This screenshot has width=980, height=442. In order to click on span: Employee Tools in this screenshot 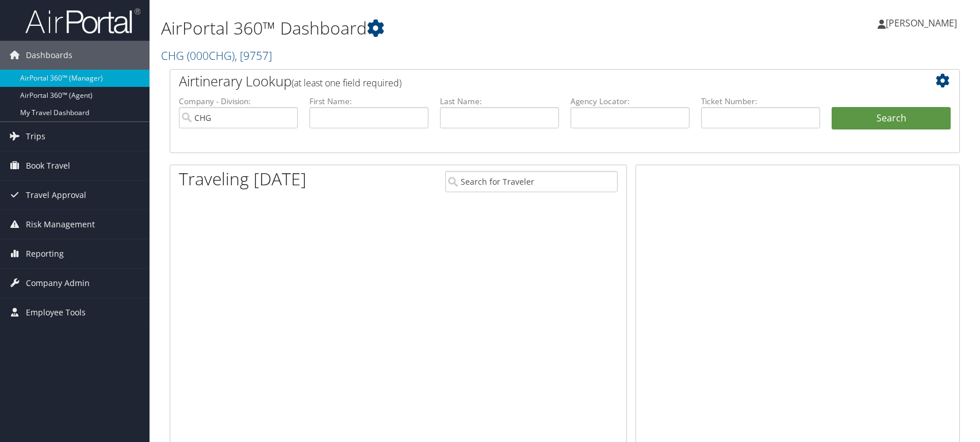, I will do `click(56, 312)`.